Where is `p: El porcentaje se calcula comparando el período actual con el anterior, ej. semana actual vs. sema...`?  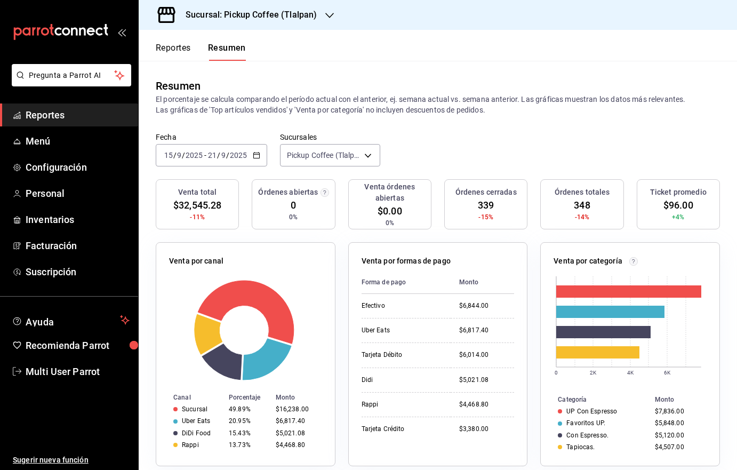
p: El porcentaje se calcula comparando el período actual con el anterior, ej. semana actual vs. sema... is located at coordinates (438, 105).